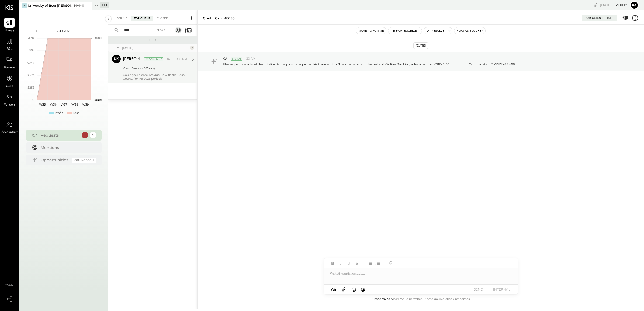  What do you see at coordinates (9, 25) in the screenshot?
I see `a: Queue` at bounding box center [9, 25].